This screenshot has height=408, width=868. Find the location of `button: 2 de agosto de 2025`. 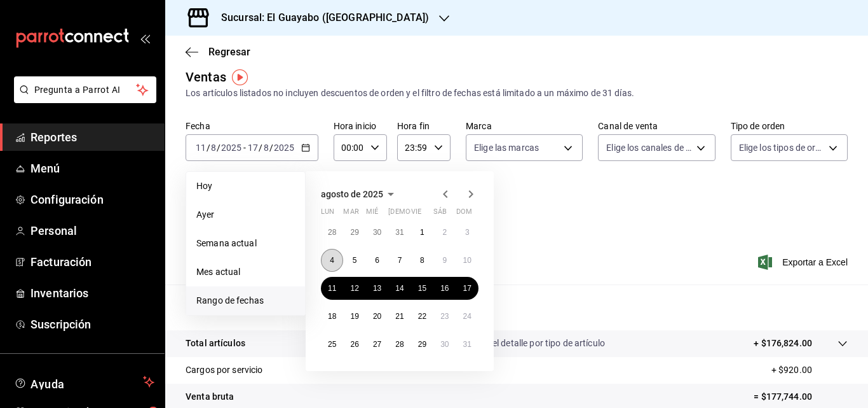

button: 2 de agosto de 2025 is located at coordinates (444, 232).